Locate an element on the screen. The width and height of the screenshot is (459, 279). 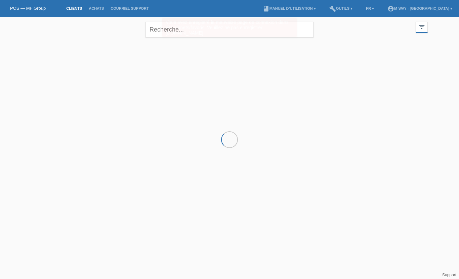
a: bookManuel d’utilisation ▾ is located at coordinates (289, 8).